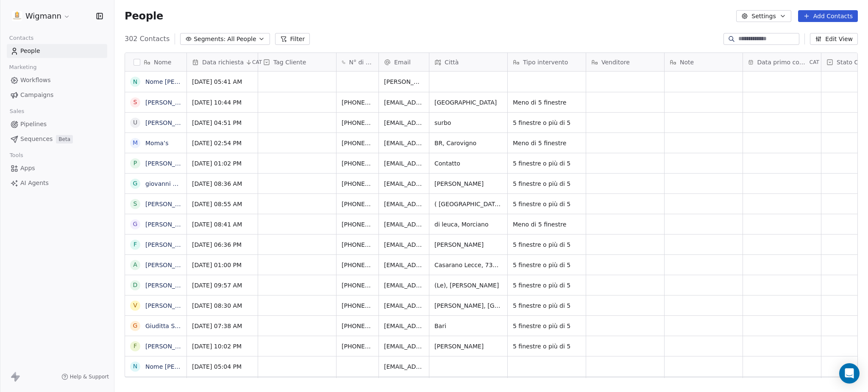  What do you see at coordinates (174, 326) in the screenshot?
I see `a: Giuditta Santamato` at bounding box center [174, 326].